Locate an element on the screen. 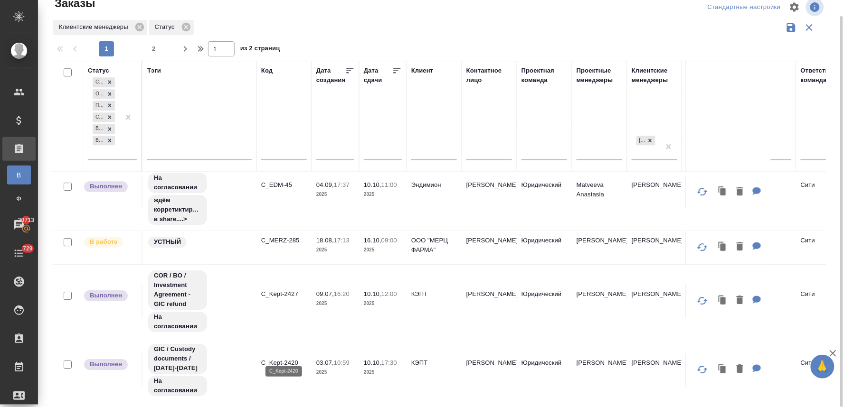 This screenshot has height=407, width=844. p: 09:00 is located at coordinates (389, 240).